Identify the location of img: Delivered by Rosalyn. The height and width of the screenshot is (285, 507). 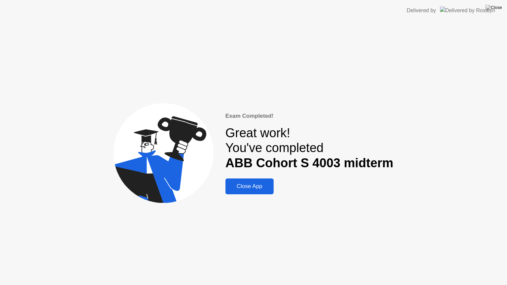
(468, 10).